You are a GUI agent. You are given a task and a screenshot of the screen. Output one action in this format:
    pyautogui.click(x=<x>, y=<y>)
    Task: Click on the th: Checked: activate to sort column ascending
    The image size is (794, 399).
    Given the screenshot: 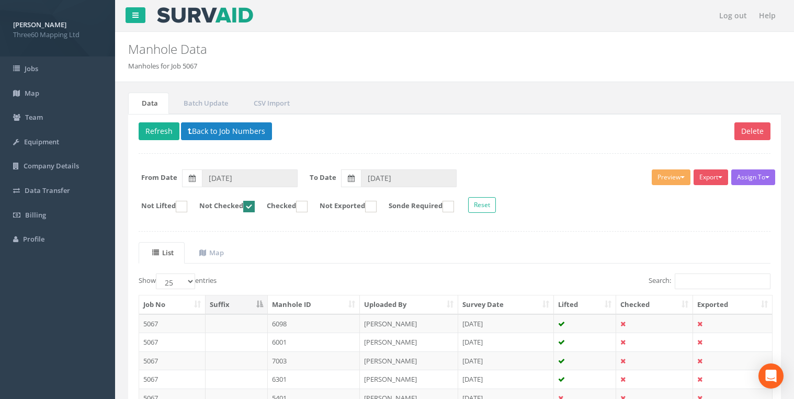 What is the action you would take?
    pyautogui.click(x=654, y=305)
    